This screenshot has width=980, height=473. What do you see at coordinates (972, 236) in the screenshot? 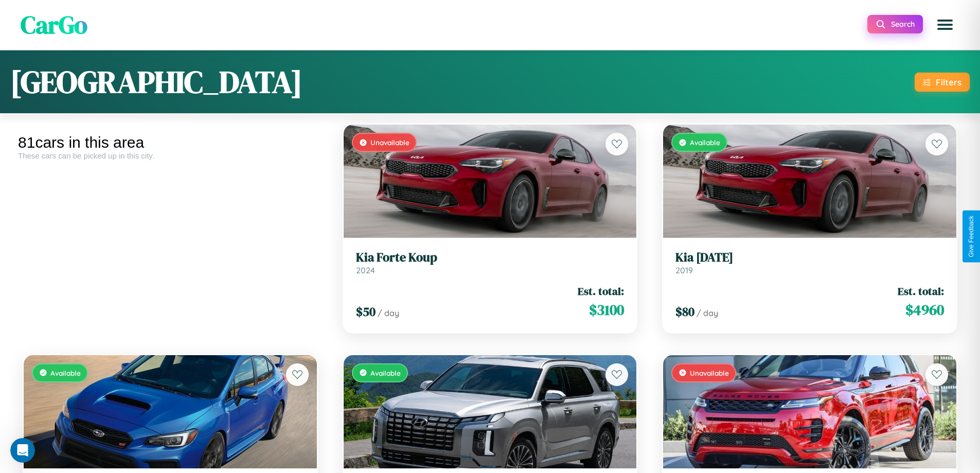
I see `div: Give Feedback` at bounding box center [972, 236].